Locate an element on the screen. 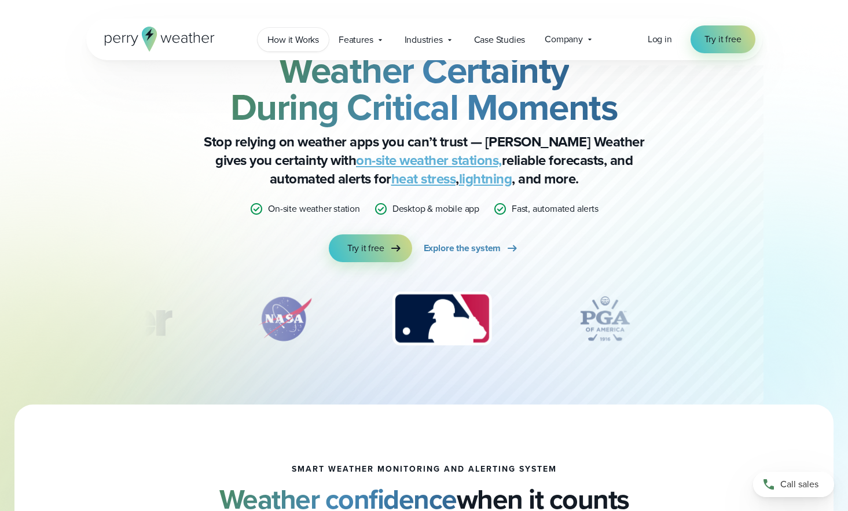 This screenshot has height=511, width=848. p: Fast, automated alerts is located at coordinates (555, 209).